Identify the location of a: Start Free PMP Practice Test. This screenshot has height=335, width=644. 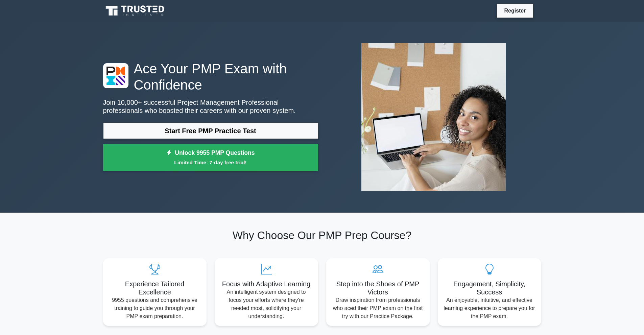
(211, 131).